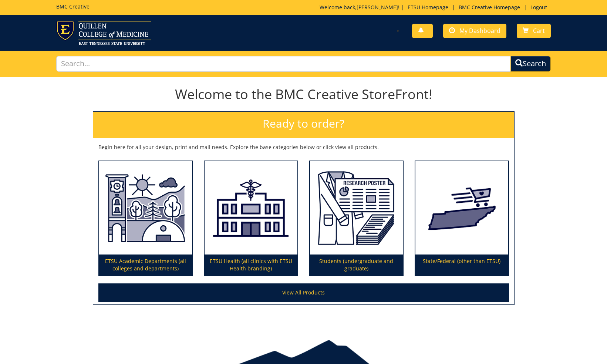 The image size is (607, 364). Describe the element at coordinates (475, 31) in the screenshot. I see `a: My Dashboard` at that location.